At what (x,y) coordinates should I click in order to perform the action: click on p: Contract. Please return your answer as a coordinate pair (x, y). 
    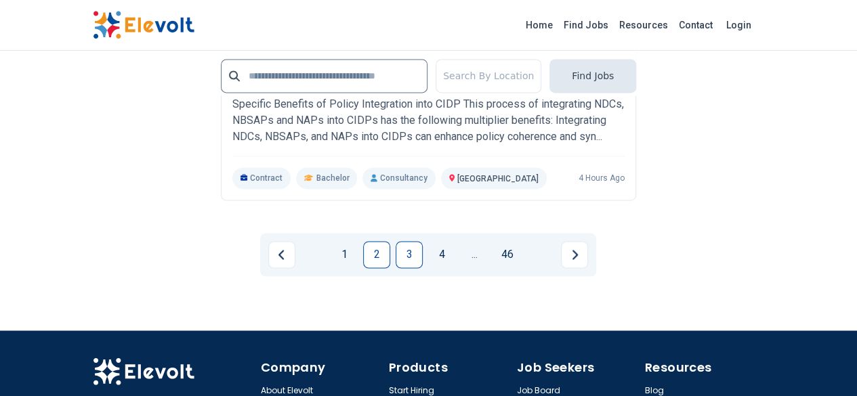
    Looking at the image, I should click on (261, 178).